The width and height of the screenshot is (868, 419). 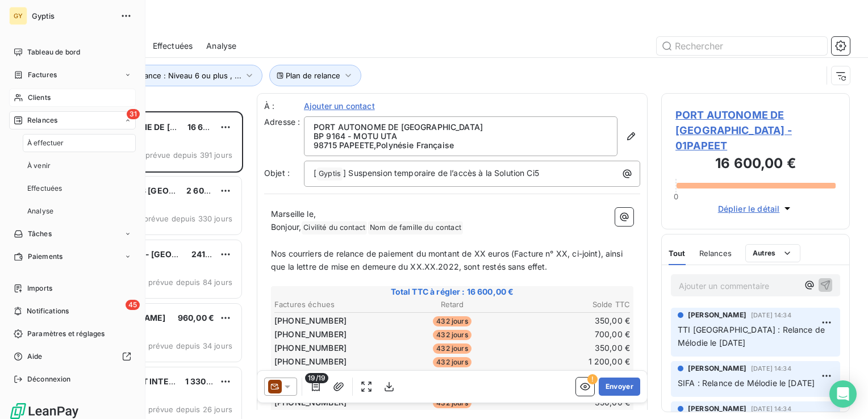 I want to click on span: 1 330,67 €, so click(x=206, y=381).